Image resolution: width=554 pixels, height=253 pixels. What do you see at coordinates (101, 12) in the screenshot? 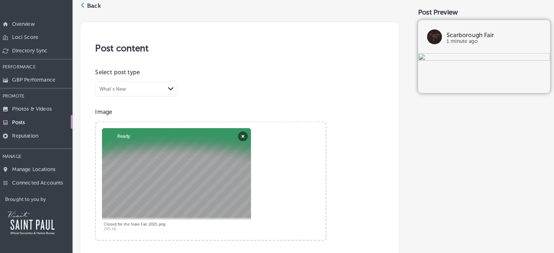
I see `label: Back` at bounding box center [101, 12].